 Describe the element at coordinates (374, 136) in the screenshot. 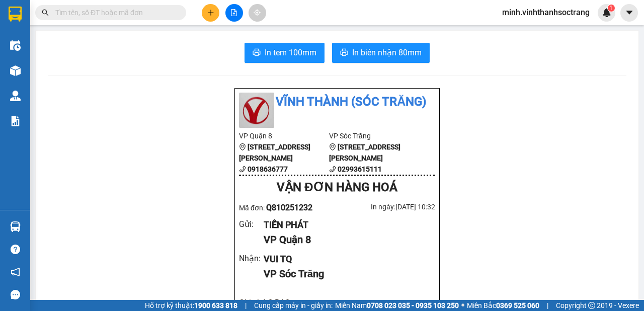

I see `li: VP Sóc Trăng` at that location.